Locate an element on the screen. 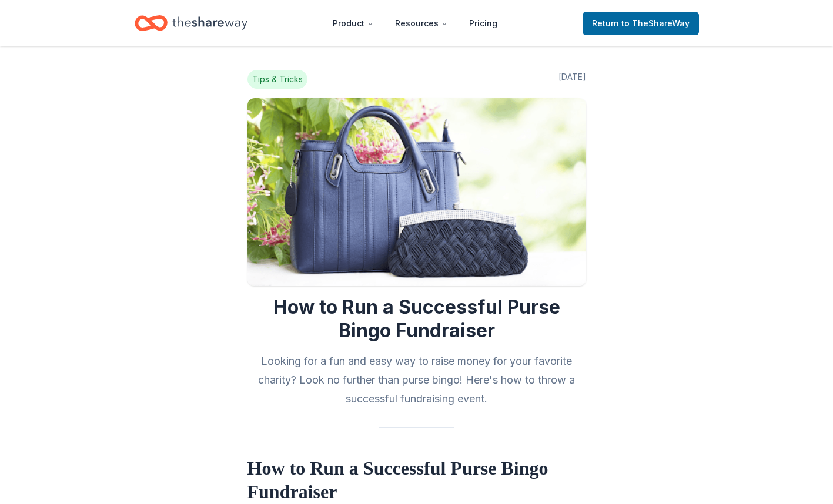 The height and width of the screenshot is (504, 833). a: Pricing is located at coordinates (483, 23).